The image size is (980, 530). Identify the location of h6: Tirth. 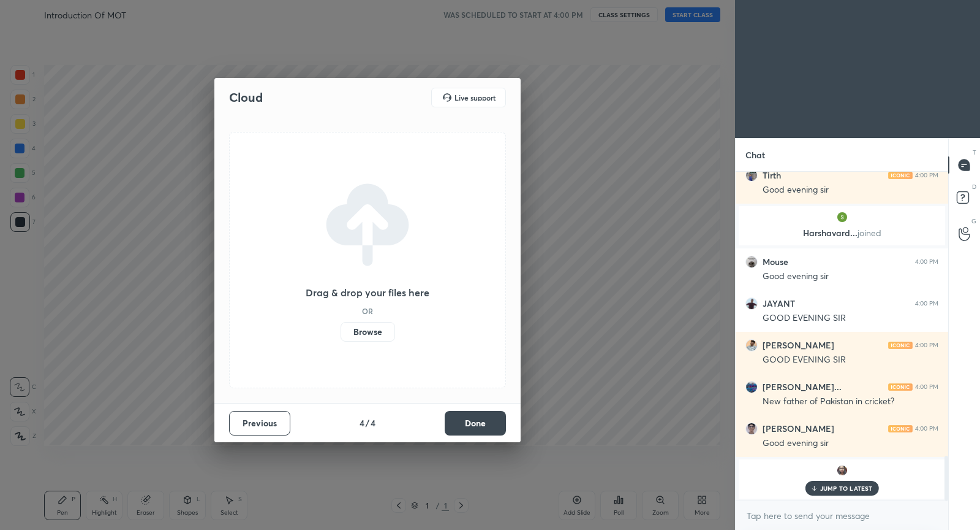
(771, 175).